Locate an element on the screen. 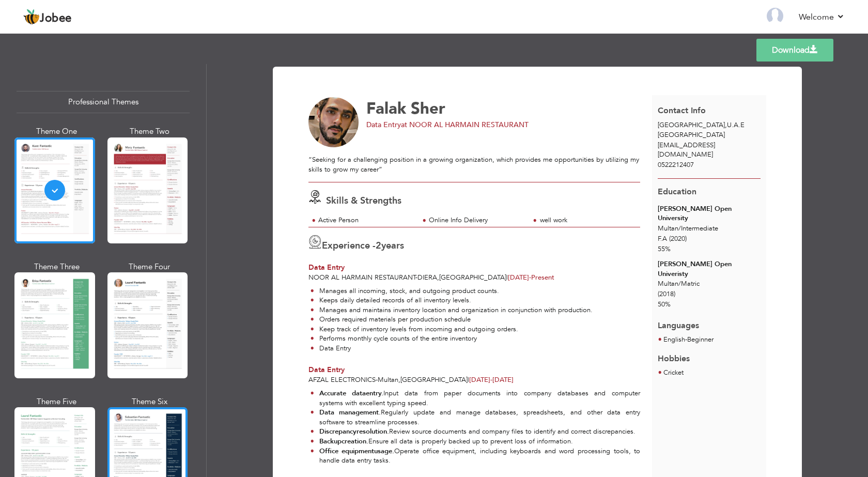 The image size is (868, 477). span: Sher is located at coordinates (428, 108).